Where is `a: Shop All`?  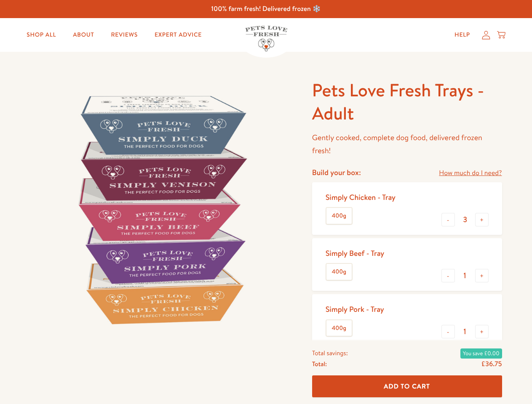
a: Shop All is located at coordinates (41, 35).